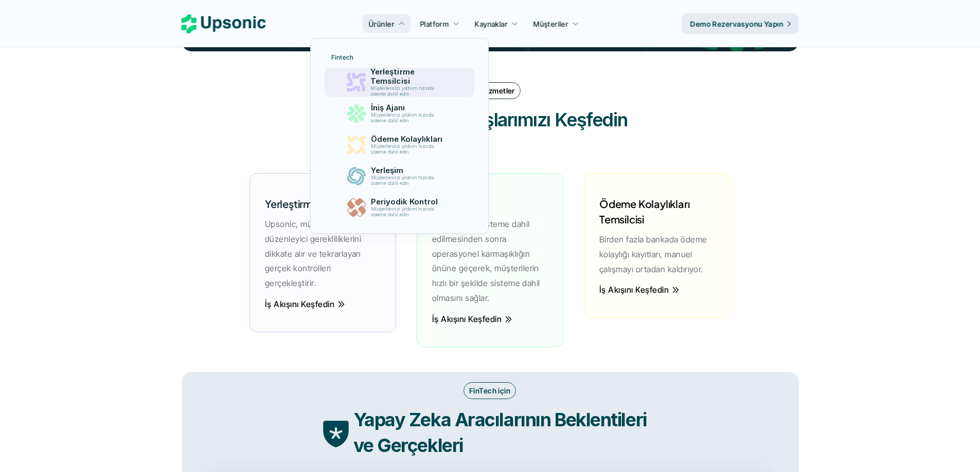 This screenshot has height=472, width=980. I want to click on font: FinTech için, so click(490, 390).